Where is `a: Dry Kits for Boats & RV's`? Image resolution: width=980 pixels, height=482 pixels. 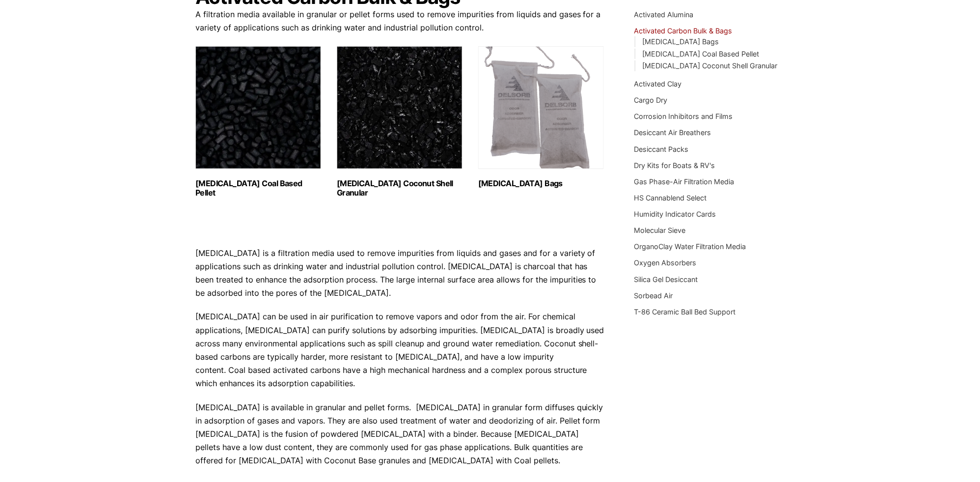
a: Dry Kits for Boats & RV's is located at coordinates (675, 165).